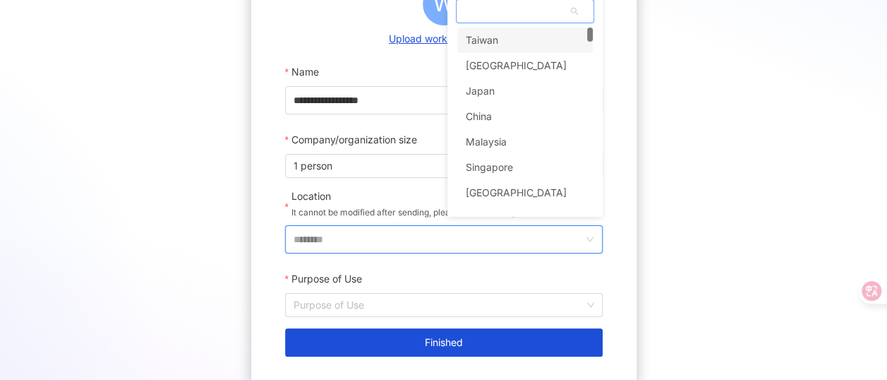 The image size is (887, 380). Describe the element at coordinates (525, 66) in the screenshot. I see `div: Hong Kong` at that location.